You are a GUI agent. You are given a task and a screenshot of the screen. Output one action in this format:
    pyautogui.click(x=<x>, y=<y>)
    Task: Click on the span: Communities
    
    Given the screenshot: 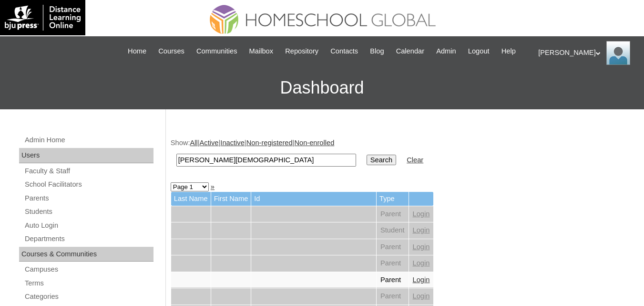 What is the action you would take?
    pyautogui.click(x=217, y=51)
    